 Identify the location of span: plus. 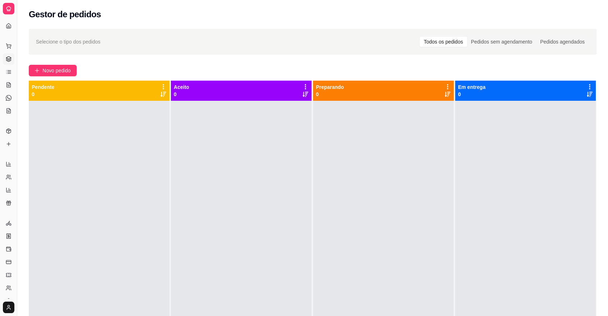
(37, 70).